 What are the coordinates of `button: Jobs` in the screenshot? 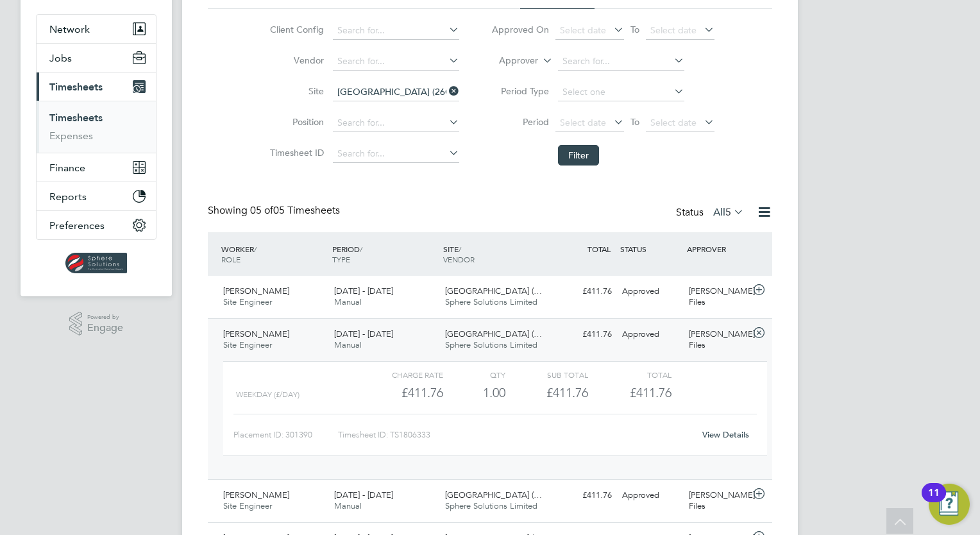 It's located at (97, 58).